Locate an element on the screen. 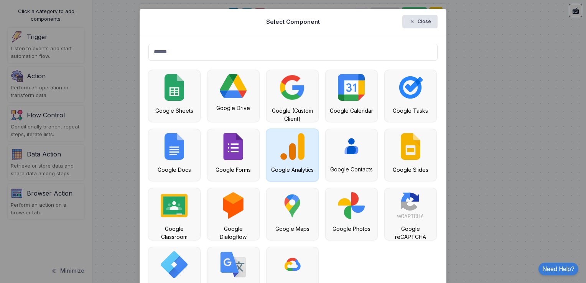 This screenshot has height=283, width=586. img: google-maps.png is located at coordinates (292, 206).